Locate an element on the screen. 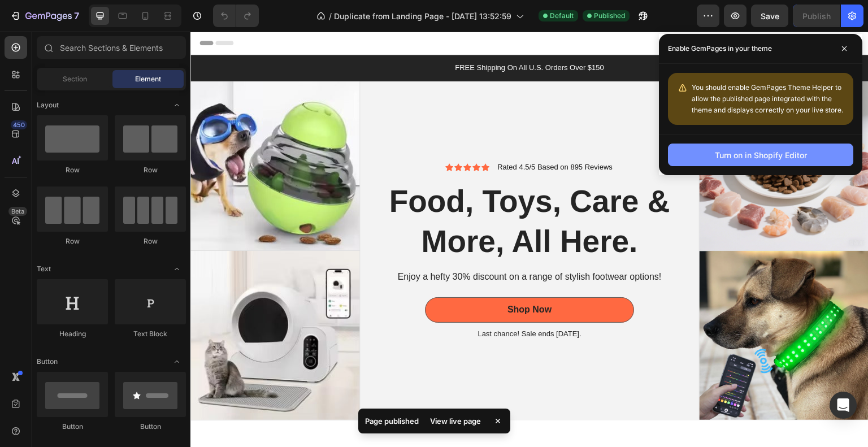  button: 7 is located at coordinates (44, 16).